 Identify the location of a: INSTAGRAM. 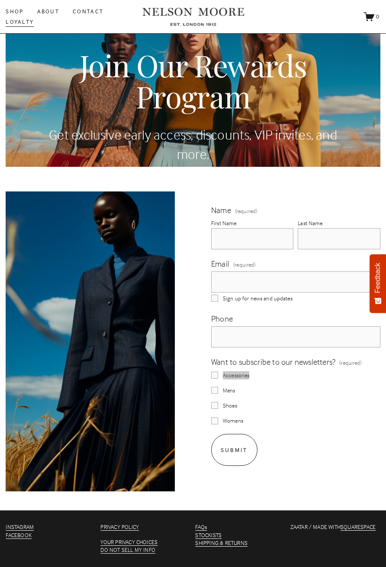
(19, 527).